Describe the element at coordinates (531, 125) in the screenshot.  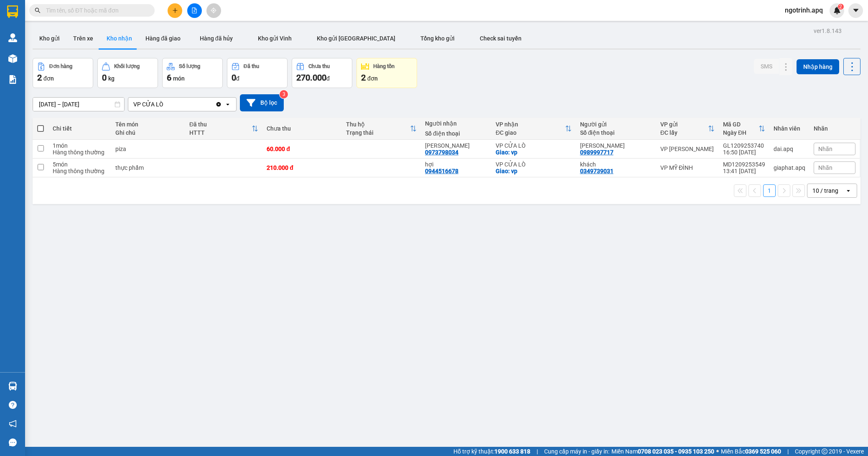
I see `div: VP nhận` at that location.